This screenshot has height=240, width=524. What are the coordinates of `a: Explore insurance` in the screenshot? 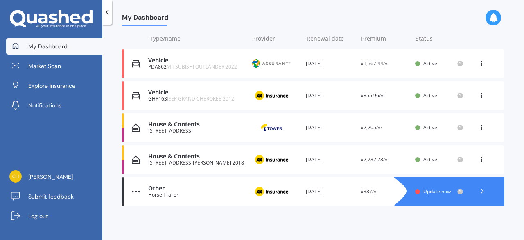 It's located at (54, 86).